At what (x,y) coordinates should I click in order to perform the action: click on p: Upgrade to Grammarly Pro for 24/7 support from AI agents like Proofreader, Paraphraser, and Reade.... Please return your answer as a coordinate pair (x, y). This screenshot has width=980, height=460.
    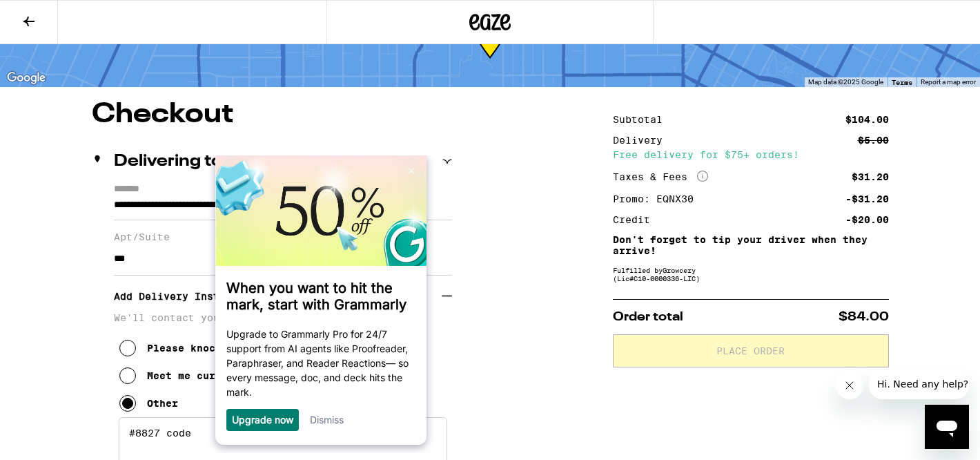
    Looking at the image, I should click on (114, 207).